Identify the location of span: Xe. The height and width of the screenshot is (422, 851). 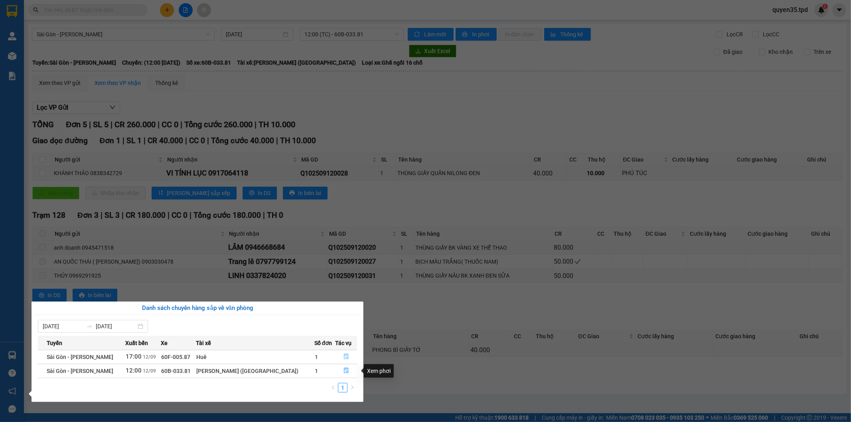
(164, 343).